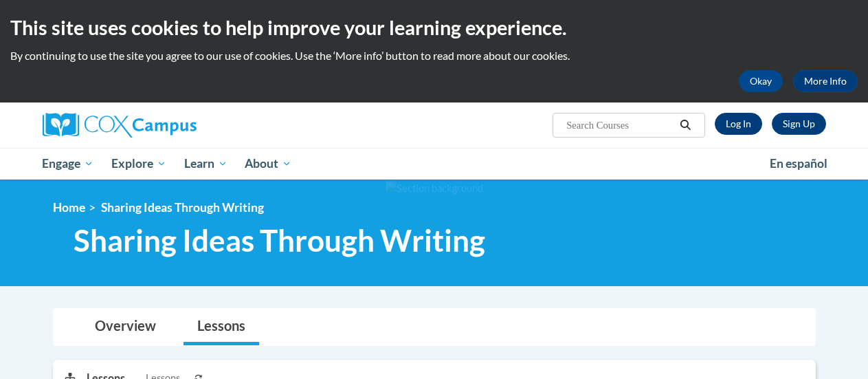 Image resolution: width=868 pixels, height=379 pixels. I want to click on a: En español, so click(798, 163).